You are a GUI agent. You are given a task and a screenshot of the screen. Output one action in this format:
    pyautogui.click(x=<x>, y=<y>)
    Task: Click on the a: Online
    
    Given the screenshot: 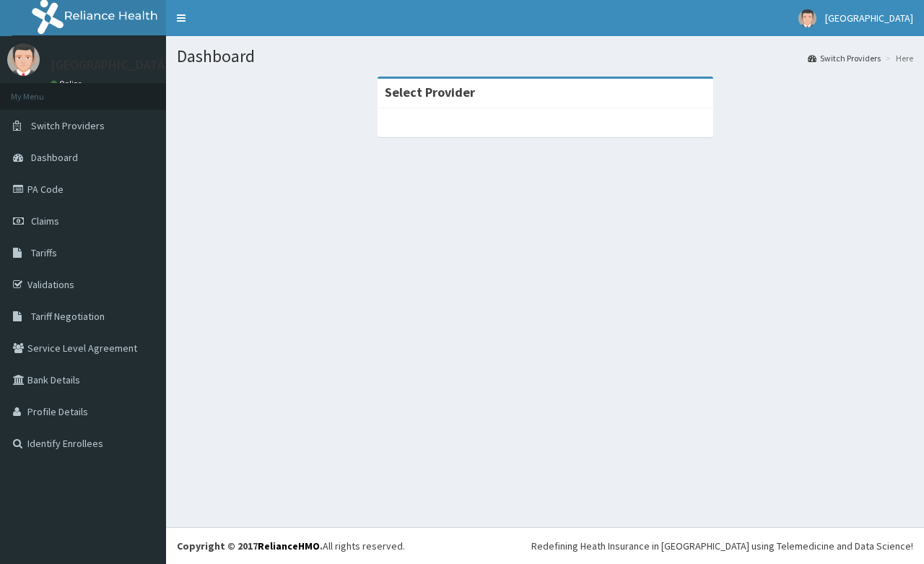 What is the action you would take?
    pyautogui.click(x=68, y=84)
    